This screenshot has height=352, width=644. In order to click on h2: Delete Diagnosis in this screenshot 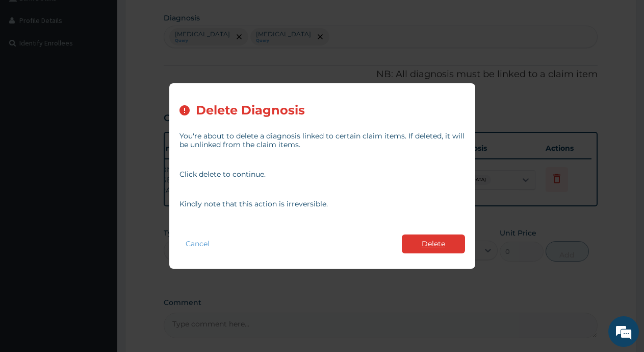, I will do `click(250, 110)`.